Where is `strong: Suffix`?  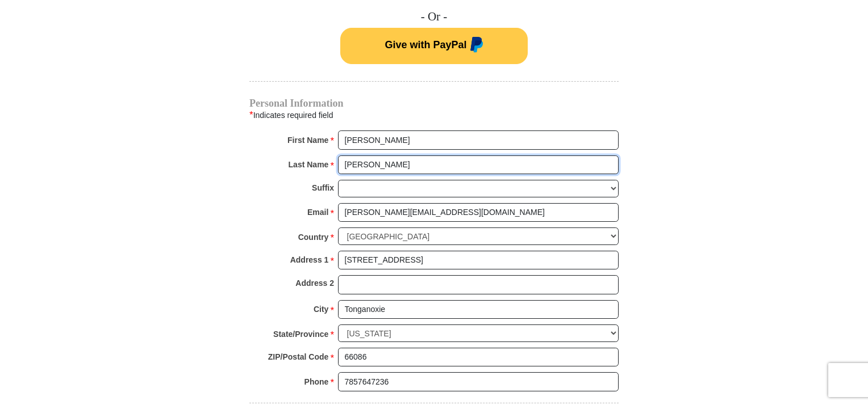 strong: Suffix is located at coordinates (323, 188).